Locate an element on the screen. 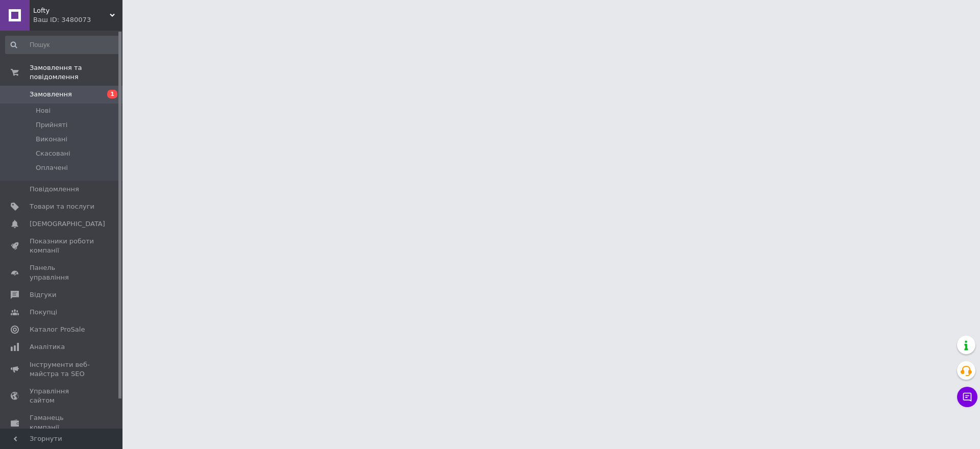 The height and width of the screenshot is (449, 980). span: Каталог ProSale is located at coordinates (57, 330).